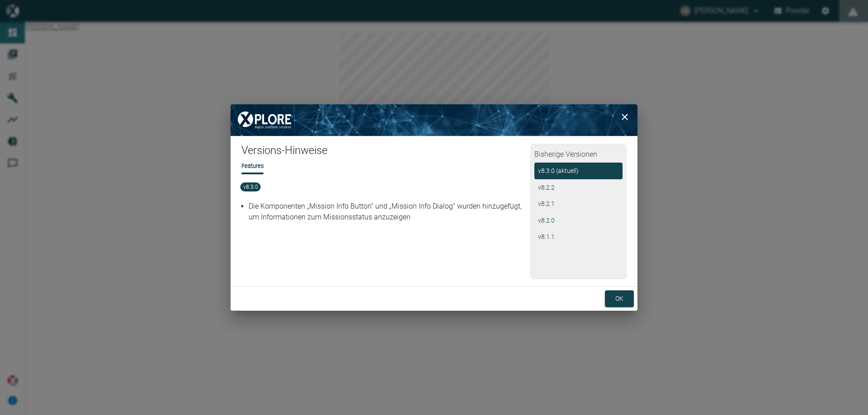 The height and width of the screenshot is (415, 868). I want to click on li: Features, so click(252, 166).